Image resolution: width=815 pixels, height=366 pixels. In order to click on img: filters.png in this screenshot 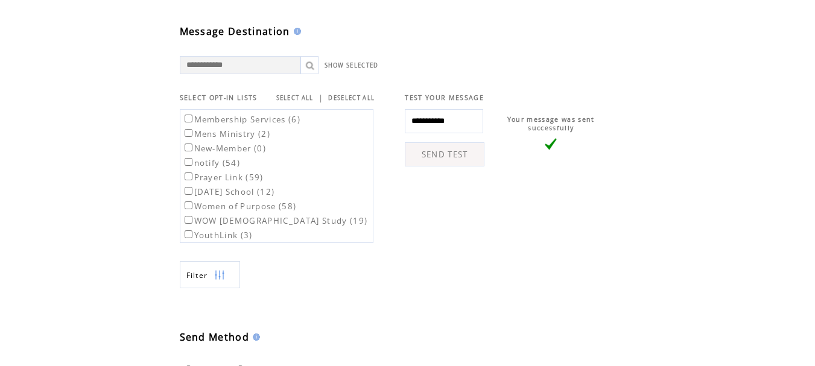, I will do `click(220, 275)`.